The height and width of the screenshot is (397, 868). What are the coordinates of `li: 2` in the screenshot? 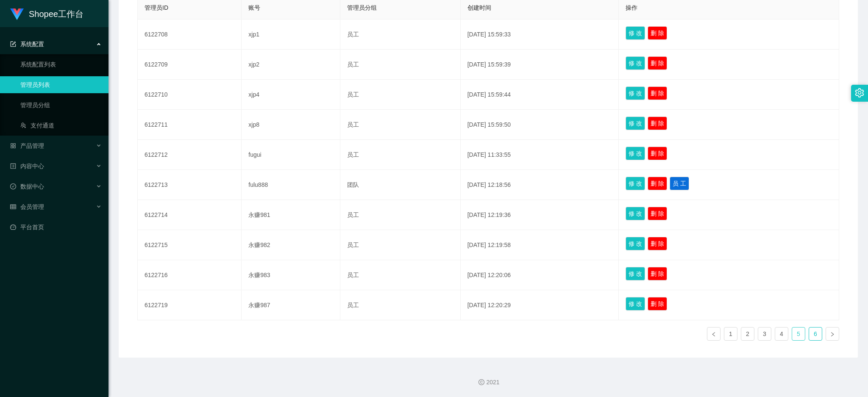 It's located at (747, 334).